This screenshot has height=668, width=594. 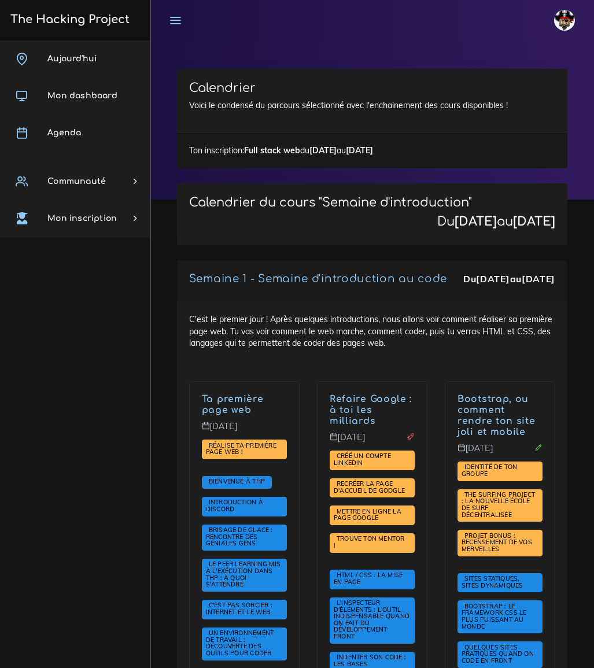 What do you see at coordinates (244, 610) in the screenshot?
I see `span: Nous allons voir ensemble comment internet marche, et comment fonctionne une page web quand tu cl...` at bounding box center [244, 610].